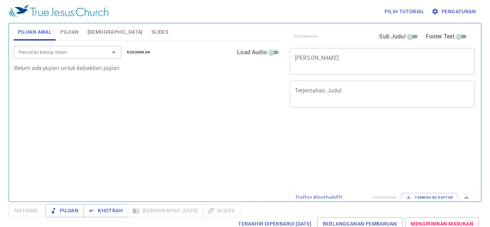 The width and height of the screenshot is (490, 227). I want to click on img: True Jesus Church, so click(58, 11).